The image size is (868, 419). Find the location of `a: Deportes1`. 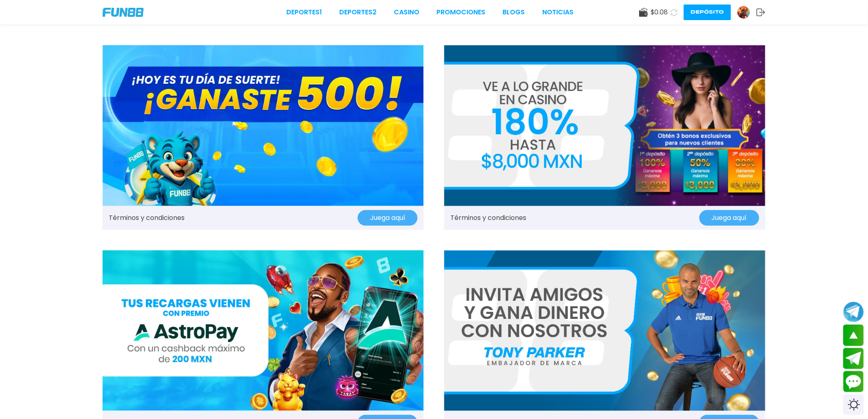

a: Deportes1 is located at coordinates (304, 13).